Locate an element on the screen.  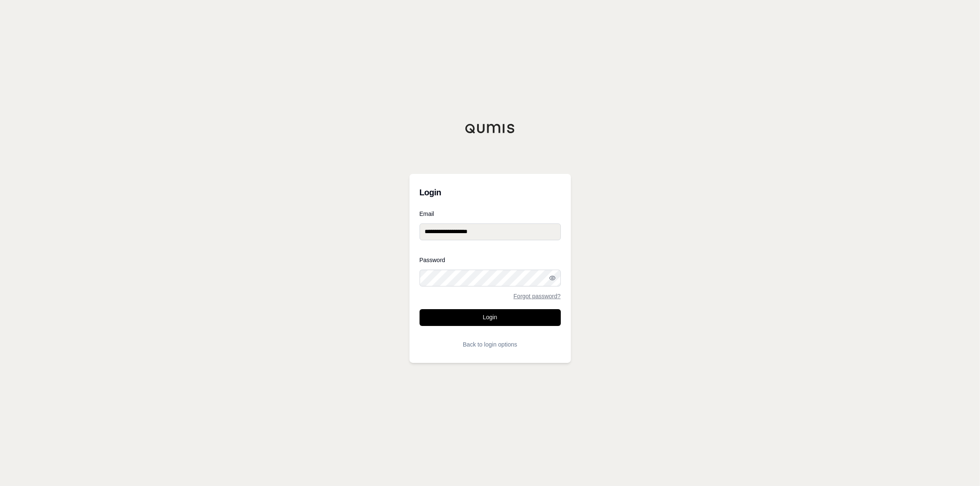
a: Forgot password? is located at coordinates (537, 297).